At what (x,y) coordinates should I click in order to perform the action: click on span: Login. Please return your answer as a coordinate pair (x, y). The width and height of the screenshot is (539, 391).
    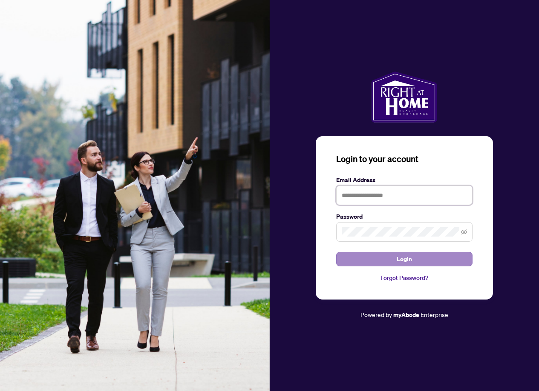
    Looking at the image, I should click on (404, 259).